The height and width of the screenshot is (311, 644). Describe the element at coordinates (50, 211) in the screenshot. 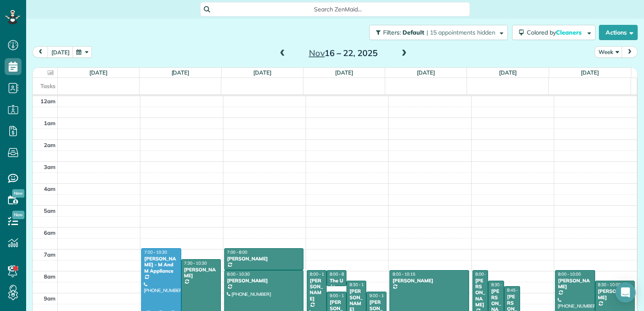

I see `span: 5am` at that location.